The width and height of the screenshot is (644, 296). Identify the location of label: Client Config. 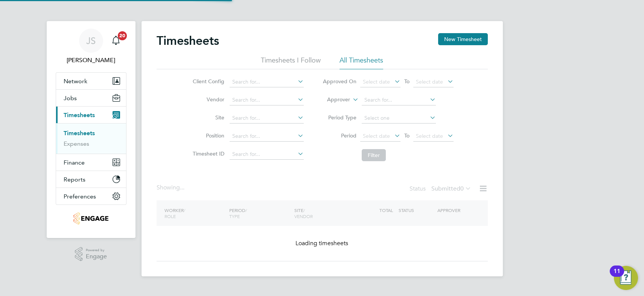
(208, 81).